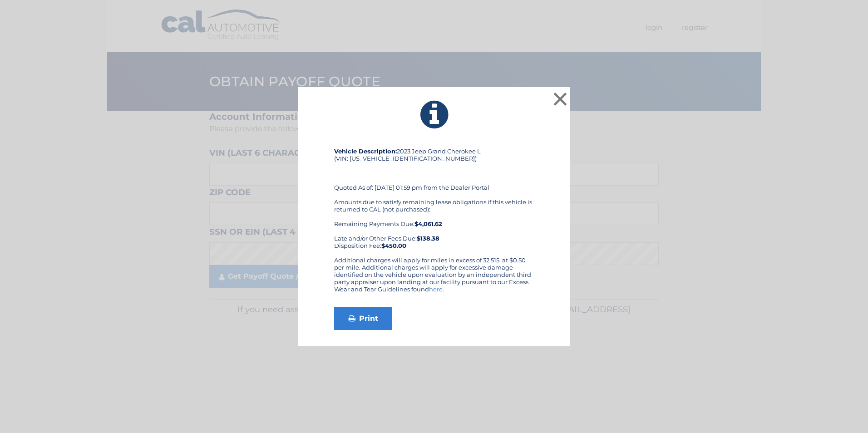  What do you see at coordinates (428, 238) in the screenshot?
I see `b: $138.38` at bounding box center [428, 238].